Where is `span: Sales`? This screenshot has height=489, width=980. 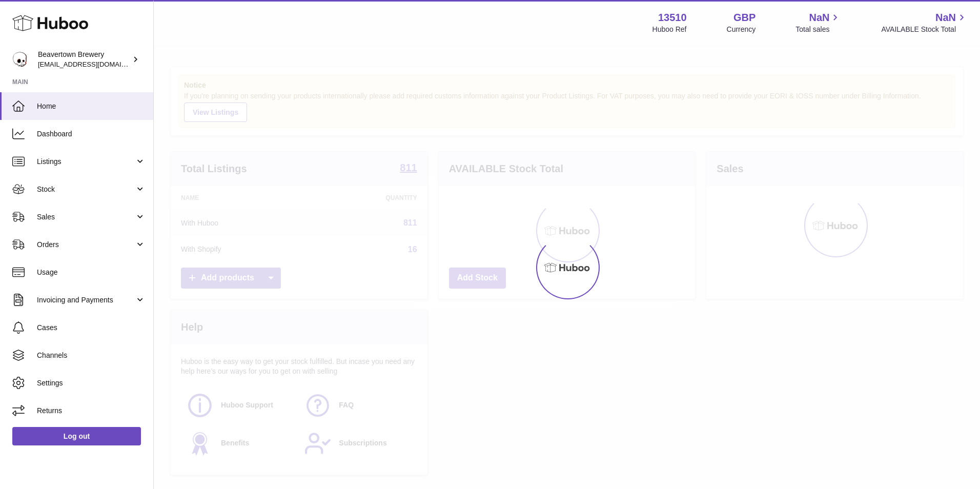
span: Sales is located at coordinates (85, 217).